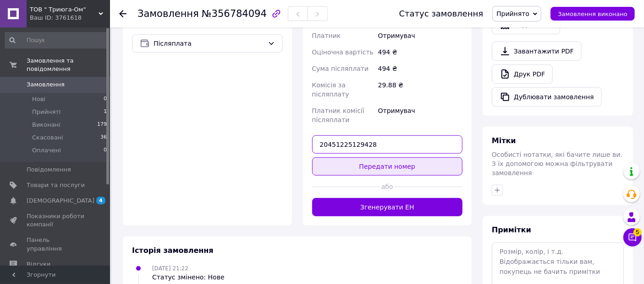 Image resolution: width=644 pixels, height=284 pixels. What do you see at coordinates (557, 164) in the screenshot?
I see `span: Особисті нотатки, які бачите лише ви. З їх допомогою можна фільтрувати замовлення` at bounding box center [557, 164].